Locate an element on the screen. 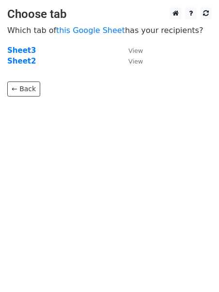  h3: Choose tab is located at coordinates (109, 14).